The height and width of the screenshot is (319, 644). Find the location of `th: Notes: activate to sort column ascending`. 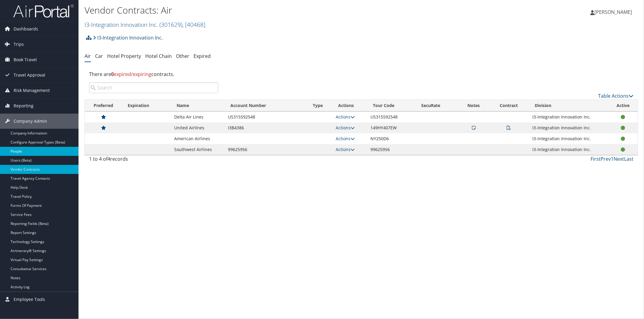

th: Notes: activate to sort column ascending is located at coordinates (474, 106).